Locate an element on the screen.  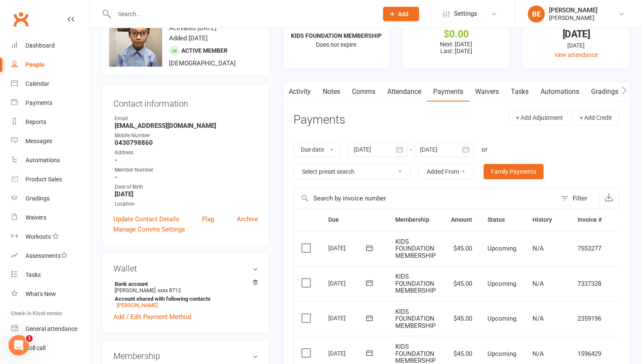
div: Roll call is located at coordinates (35, 348).